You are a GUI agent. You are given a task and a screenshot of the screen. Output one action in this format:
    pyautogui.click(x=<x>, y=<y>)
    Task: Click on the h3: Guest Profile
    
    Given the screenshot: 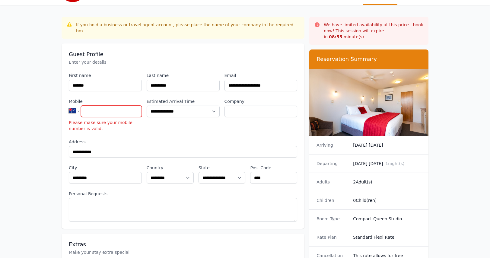 What is the action you would take?
    pyautogui.click(x=183, y=54)
    